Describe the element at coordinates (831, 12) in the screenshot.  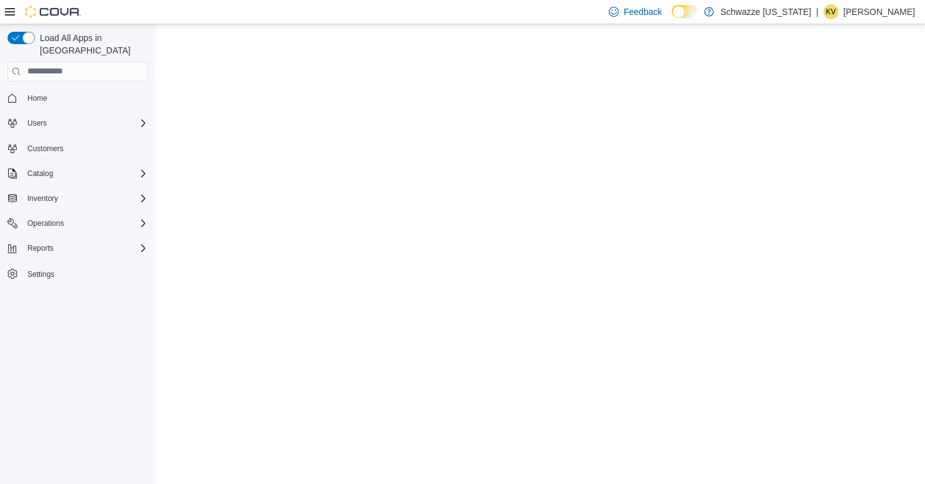
I see `span: KV` at that location.